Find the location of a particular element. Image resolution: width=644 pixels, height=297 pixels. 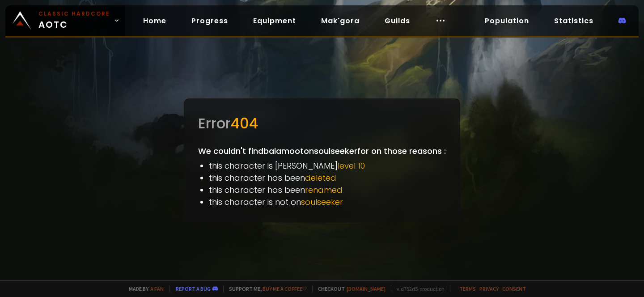

a: Statistics is located at coordinates (574, 21).